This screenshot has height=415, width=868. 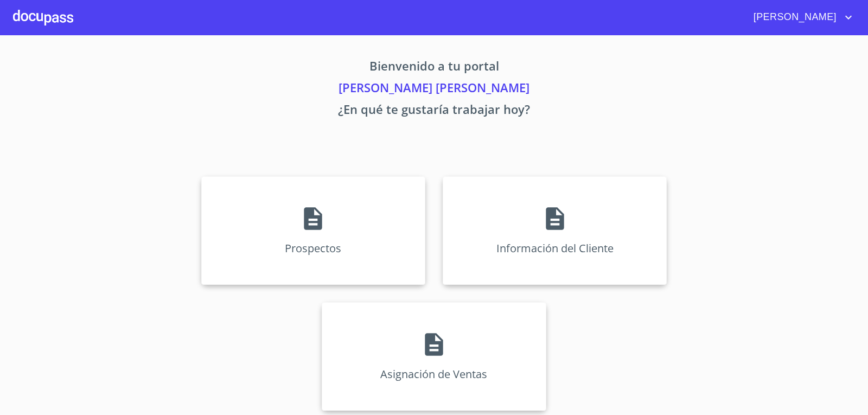 What do you see at coordinates (313, 248) in the screenshot?
I see `p: Prospectos` at bounding box center [313, 248].